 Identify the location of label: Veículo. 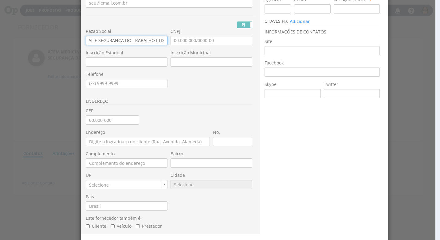
(121, 226).